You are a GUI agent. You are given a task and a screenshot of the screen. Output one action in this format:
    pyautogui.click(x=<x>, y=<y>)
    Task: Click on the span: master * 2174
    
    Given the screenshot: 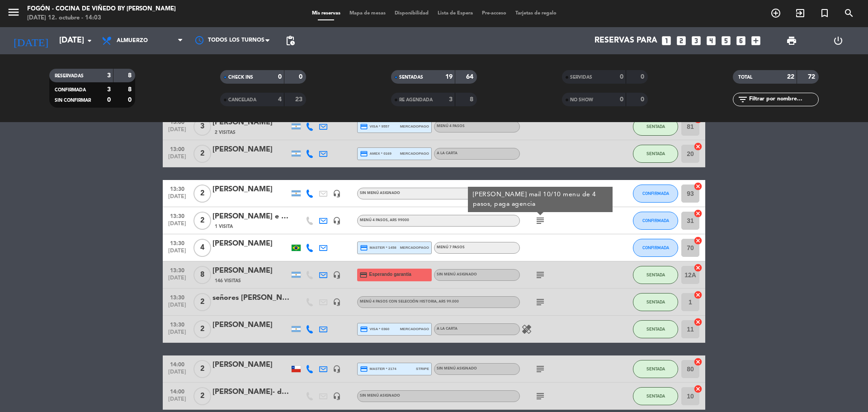 What is the action you would take?
    pyautogui.click(x=378, y=369)
    